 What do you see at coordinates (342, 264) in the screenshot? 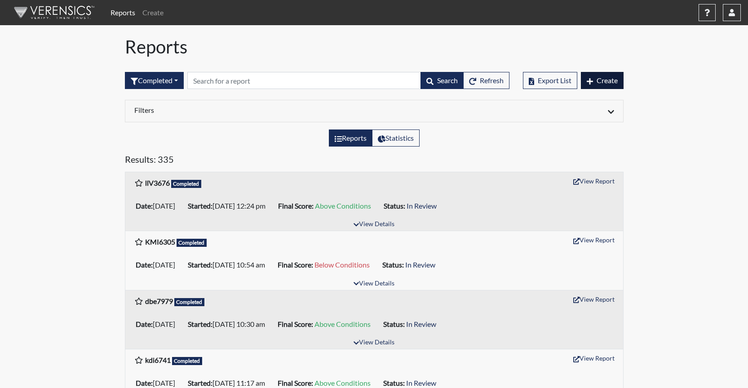
I see `span: Below Conditions` at bounding box center [342, 264].